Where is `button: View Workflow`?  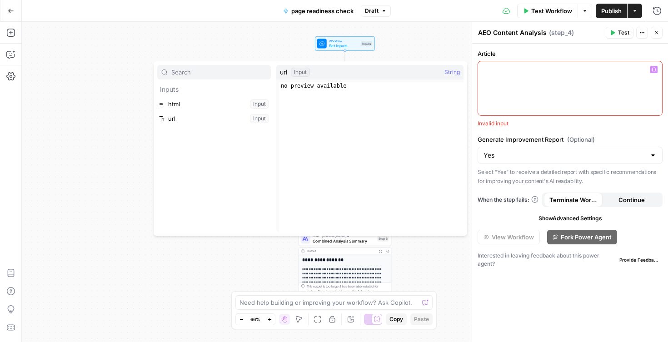
button: View Workflow is located at coordinates (509, 237).